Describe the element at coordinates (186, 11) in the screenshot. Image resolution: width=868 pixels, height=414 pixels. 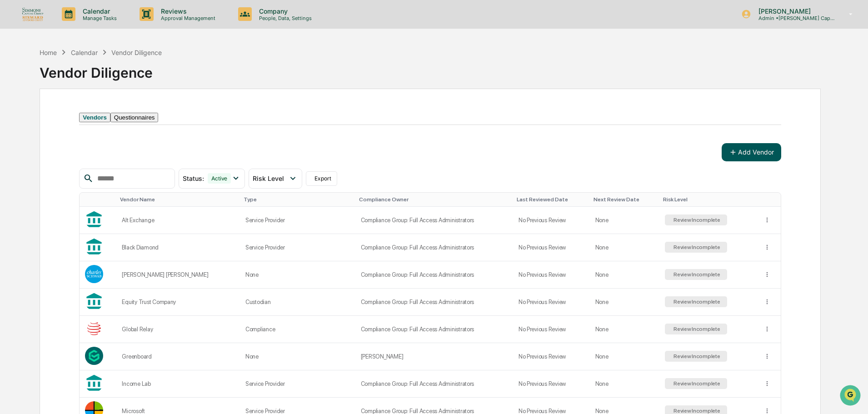
I see `p: Reviews` at that location.